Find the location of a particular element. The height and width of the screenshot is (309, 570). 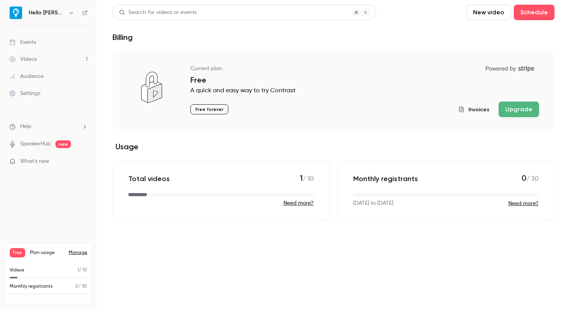

h1: Billing is located at coordinates (122, 37).